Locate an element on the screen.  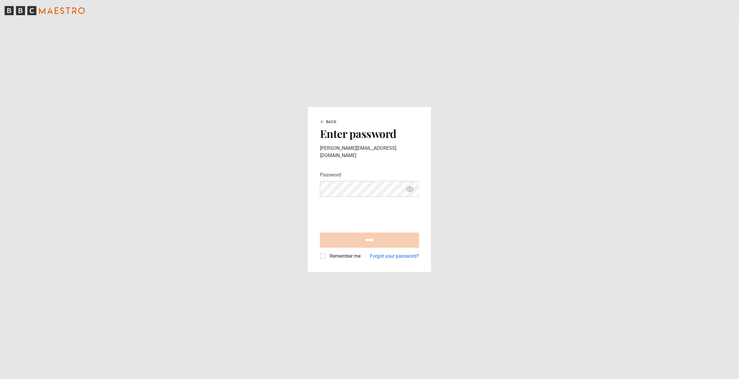
svg: BBC Maestro is located at coordinates (45, 11).